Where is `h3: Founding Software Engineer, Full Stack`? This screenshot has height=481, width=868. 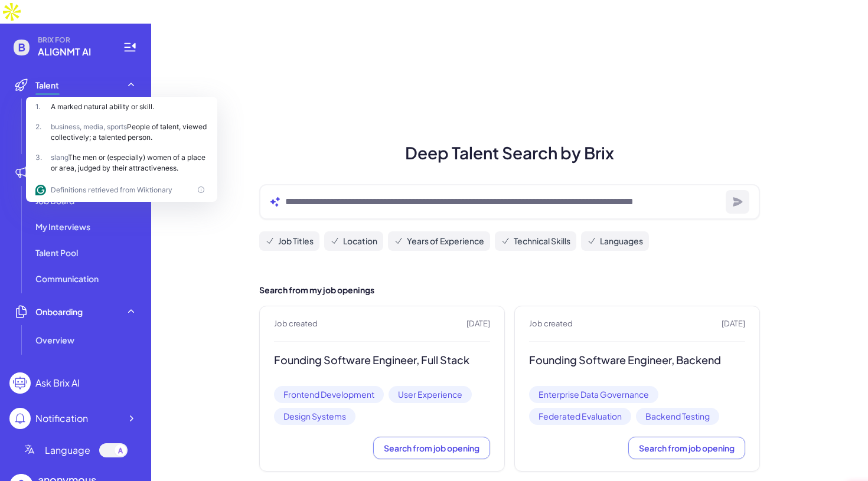 h3: Founding Software Engineer, Full Stack is located at coordinates (382, 360).